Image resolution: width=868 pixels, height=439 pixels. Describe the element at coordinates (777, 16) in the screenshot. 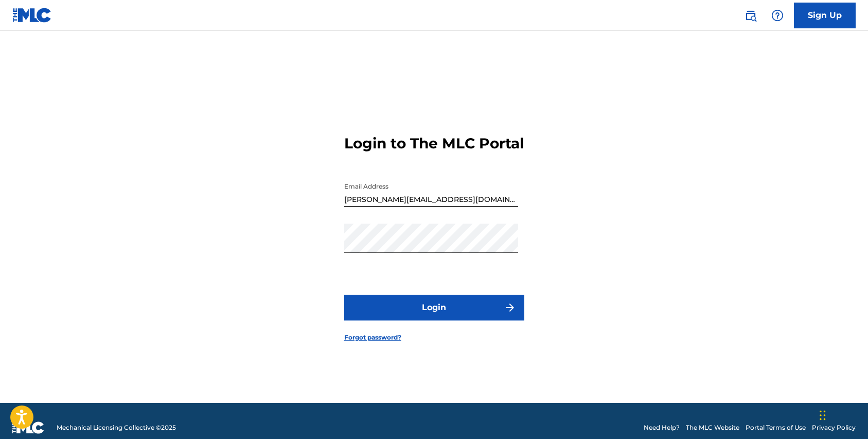

I see `img: help` at that location.